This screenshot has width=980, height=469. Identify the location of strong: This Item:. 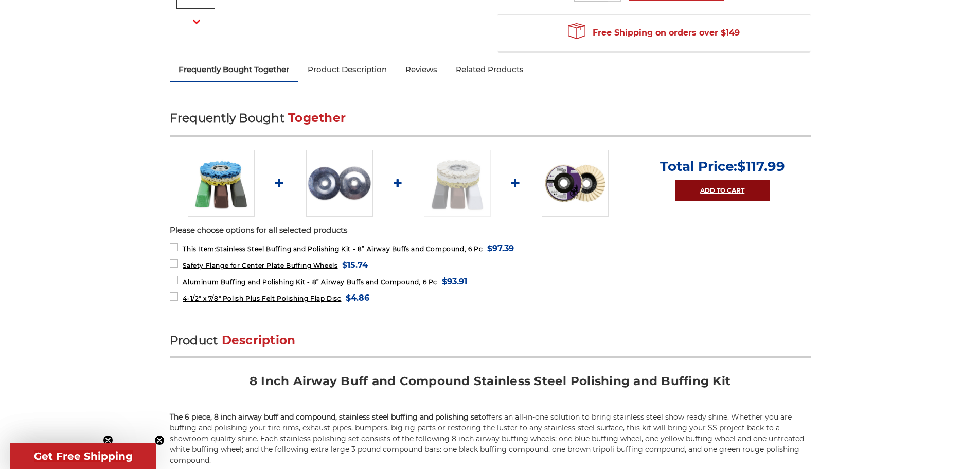
(199, 249).